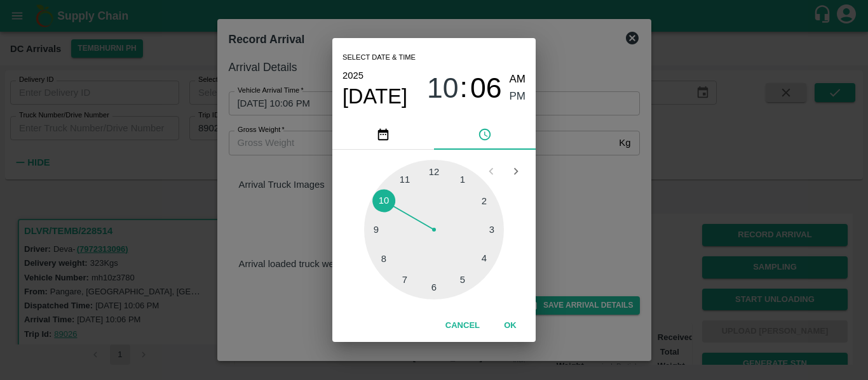  What do you see at coordinates (518, 79) in the screenshot?
I see `button: AM` at bounding box center [518, 79].